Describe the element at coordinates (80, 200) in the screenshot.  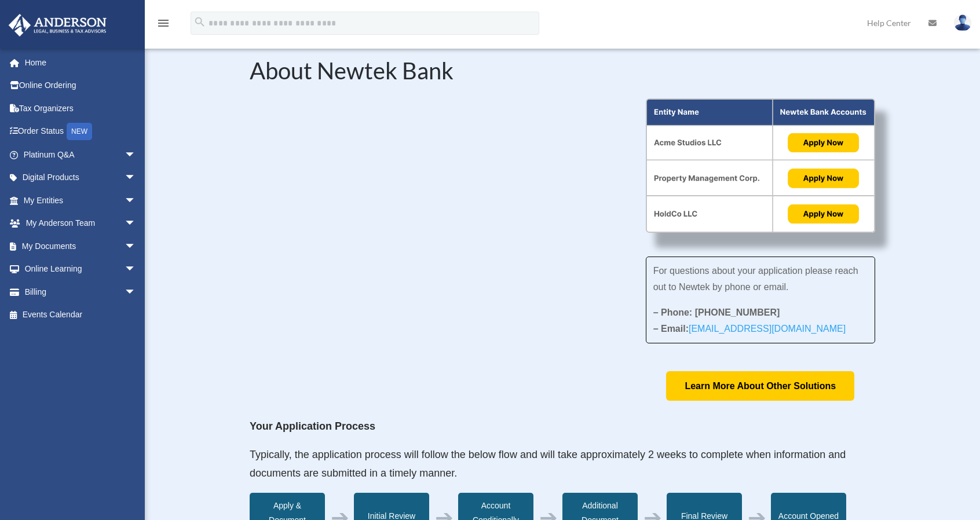
I see `a: My Entitiesarrow_drop_down` at that location.